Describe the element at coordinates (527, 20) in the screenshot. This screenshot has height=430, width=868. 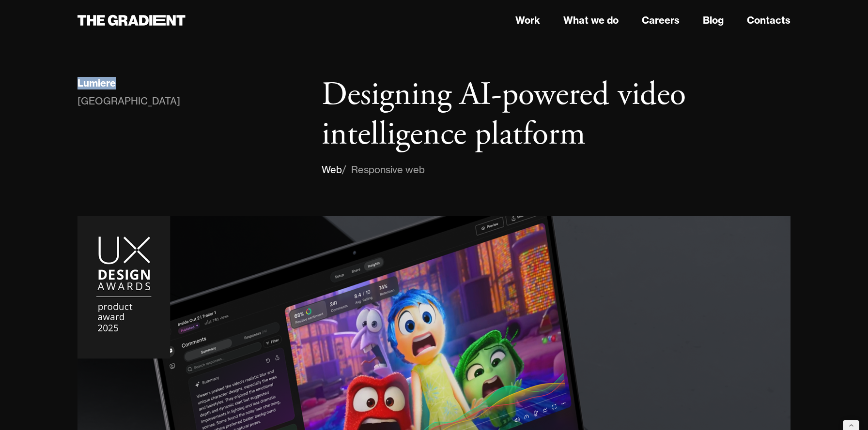
I see `a: Work` at that location.